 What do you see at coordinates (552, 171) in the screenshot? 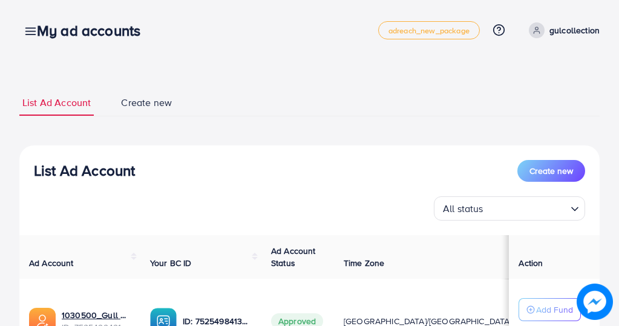
I see `button: Create new` at bounding box center [552, 171].